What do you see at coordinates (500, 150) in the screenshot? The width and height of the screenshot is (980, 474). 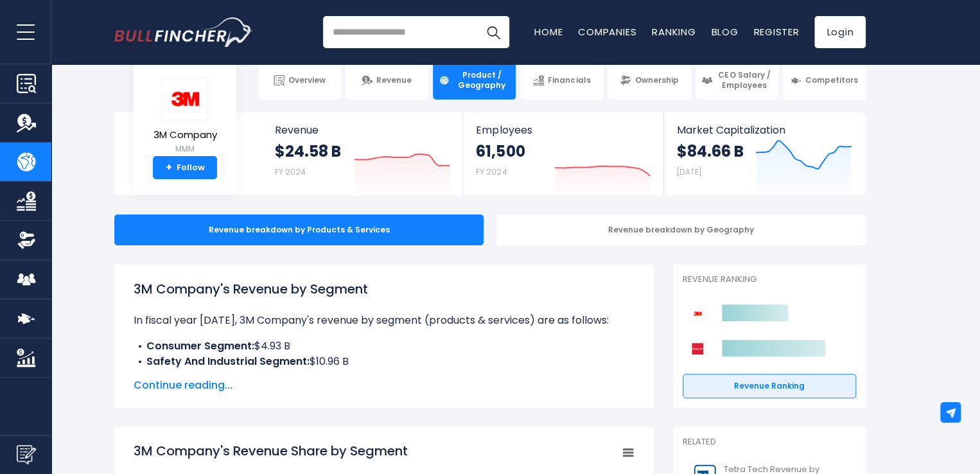 I see `strong: 61,500` at bounding box center [500, 150].